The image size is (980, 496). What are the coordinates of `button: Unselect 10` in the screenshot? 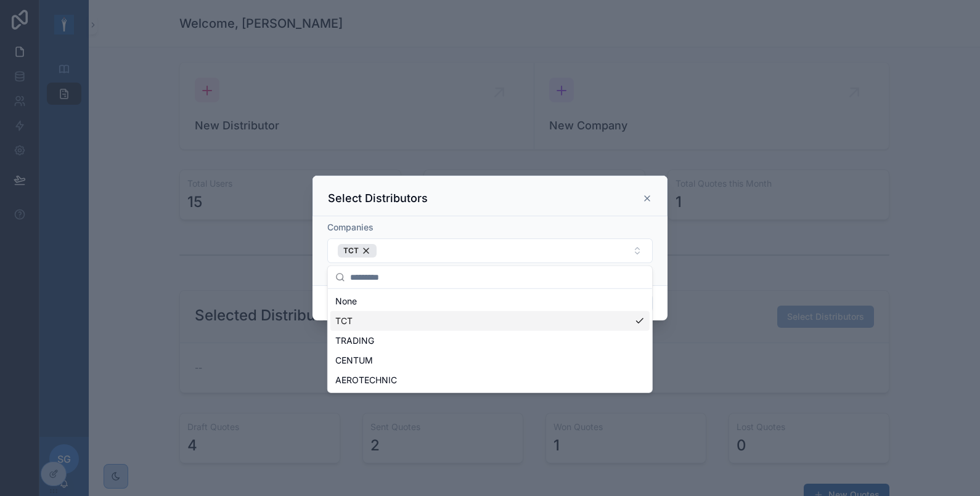 It's located at (357, 251).